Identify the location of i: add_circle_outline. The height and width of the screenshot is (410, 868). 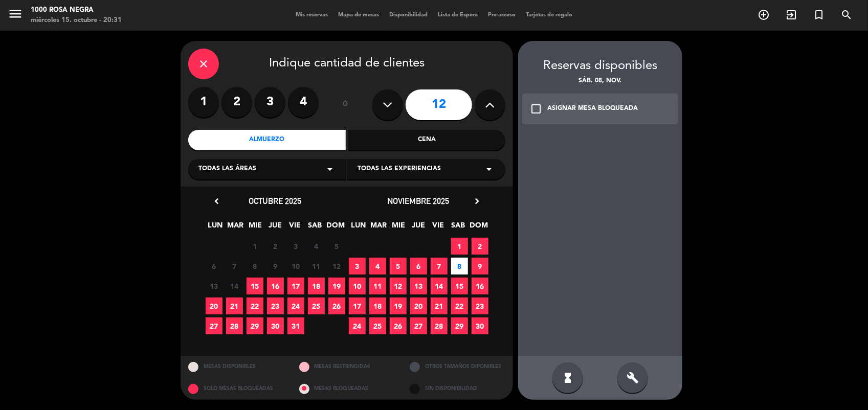
(764, 15).